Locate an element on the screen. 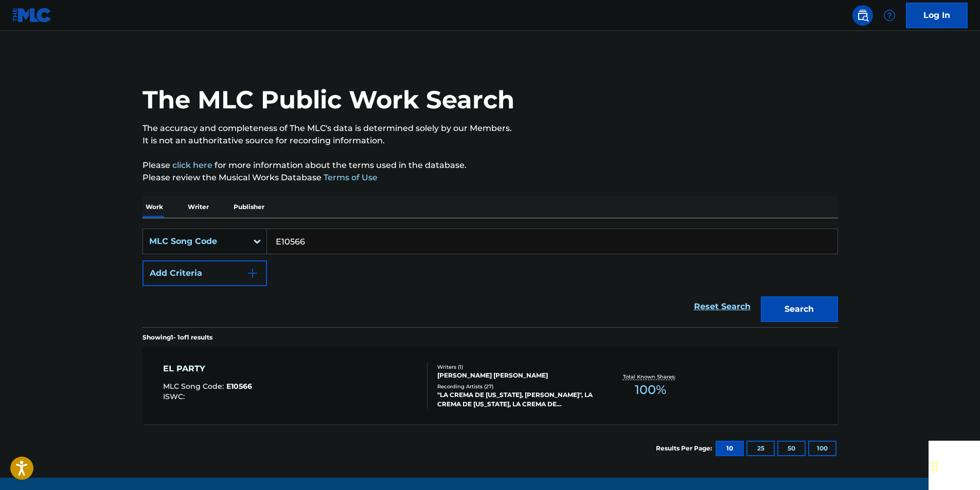 The image size is (980, 490). p: Publisher is located at coordinates (249, 207).